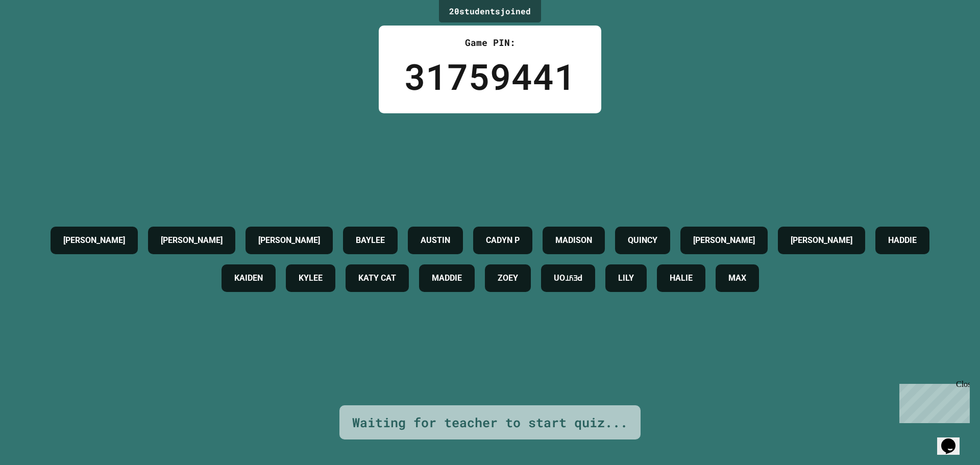 The image size is (980, 465). Describe the element at coordinates (311, 278) in the screenshot. I see `h4: KYLEE` at that location.